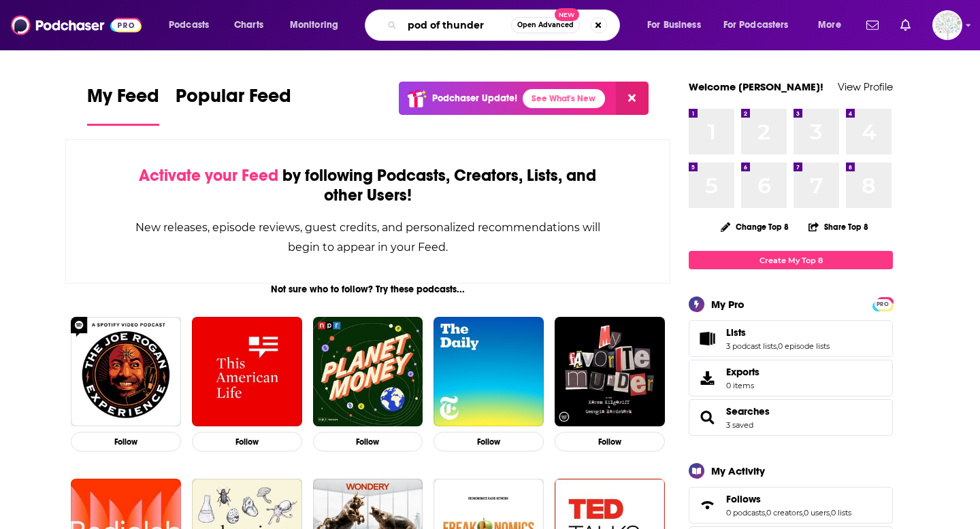  I want to click on a: 3 podcast lists, so click(751, 346).